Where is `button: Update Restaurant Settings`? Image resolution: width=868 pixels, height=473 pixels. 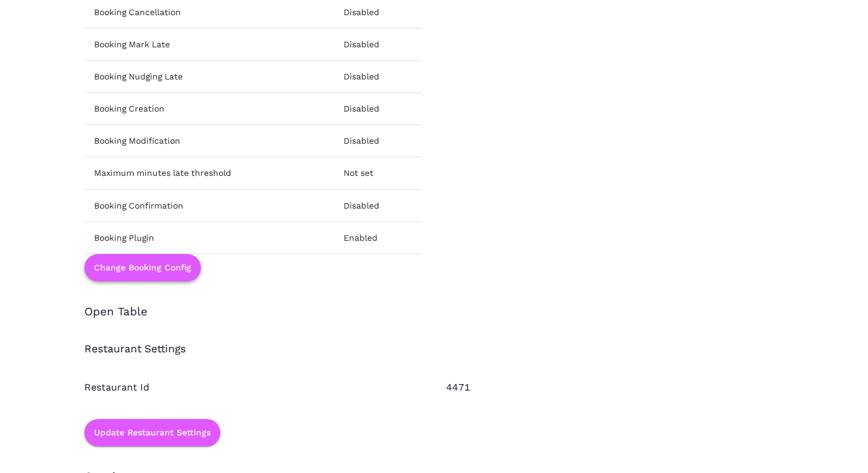
button: Update Restaurant Settings is located at coordinates (152, 432).